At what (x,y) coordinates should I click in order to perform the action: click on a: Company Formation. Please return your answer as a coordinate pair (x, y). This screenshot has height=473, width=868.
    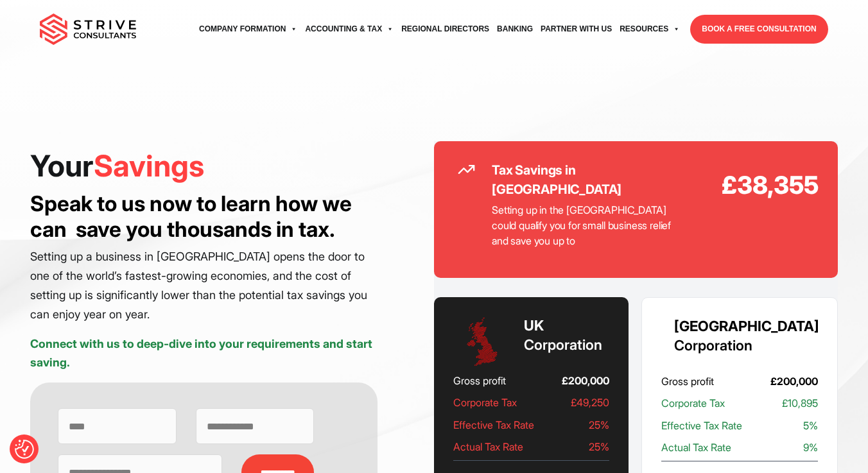
    Looking at the image, I should click on (248, 29).